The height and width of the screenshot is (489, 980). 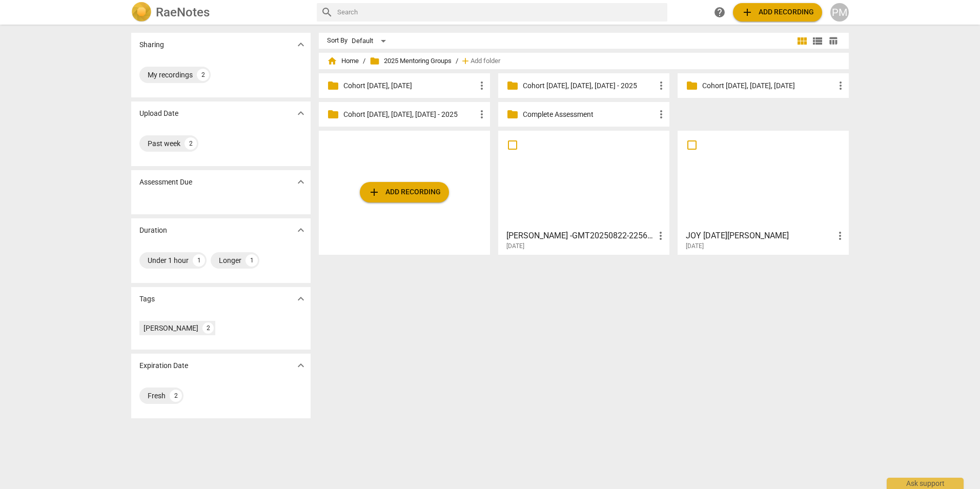 What do you see at coordinates (166, 182) in the screenshot?
I see `p: Assessment Due` at bounding box center [166, 182].